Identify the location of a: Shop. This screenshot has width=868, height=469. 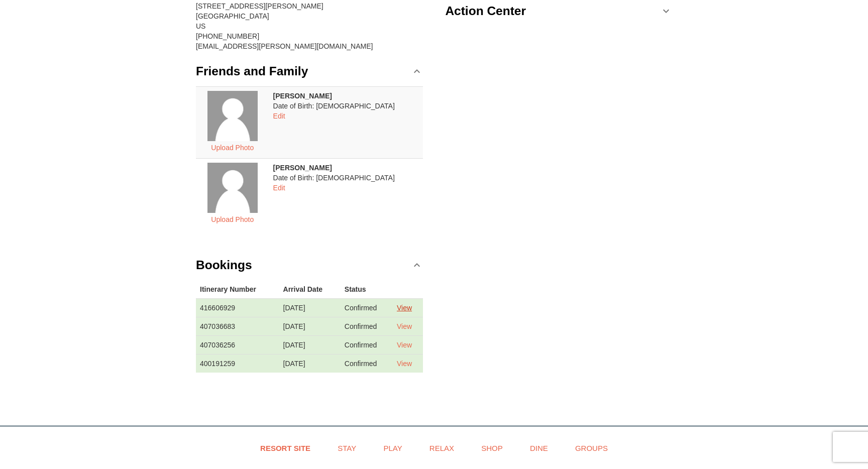
(492, 448).